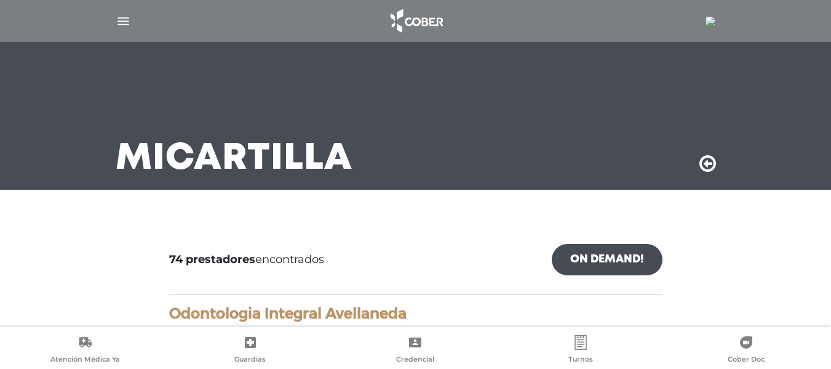  Describe the element at coordinates (607, 259) in the screenshot. I see `a: On Demand!` at that location.